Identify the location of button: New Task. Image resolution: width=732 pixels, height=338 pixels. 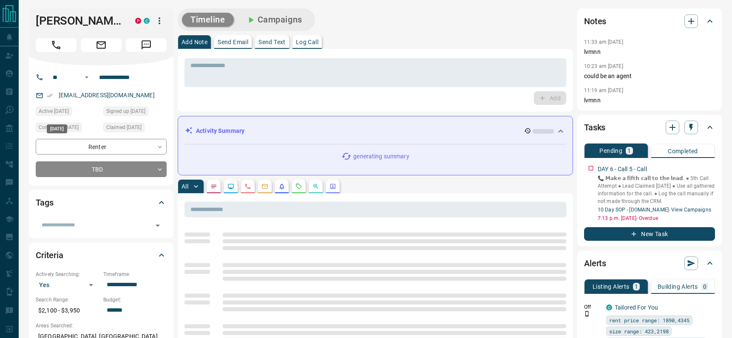
(650, 234).